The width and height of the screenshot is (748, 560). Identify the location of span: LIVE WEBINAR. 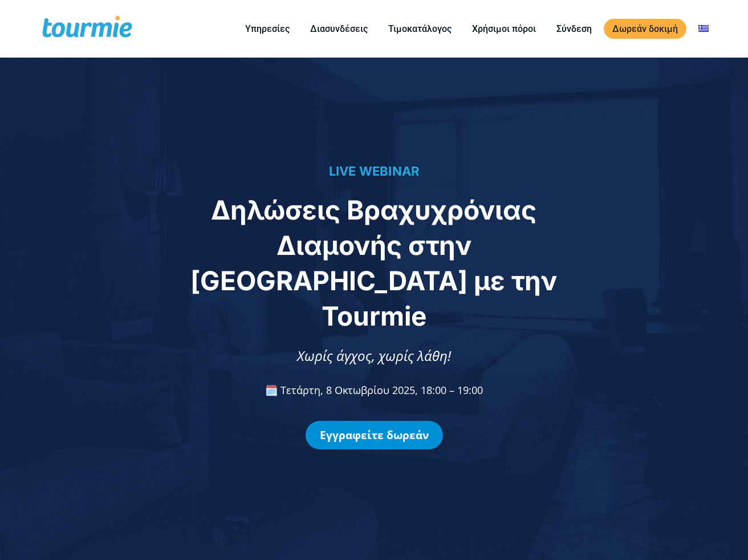
(374, 171).